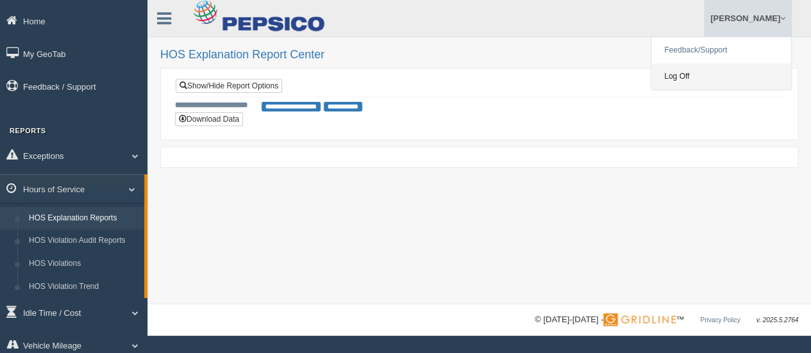 The width and height of the screenshot is (811, 353). I want to click on img: Gridline, so click(639, 320).